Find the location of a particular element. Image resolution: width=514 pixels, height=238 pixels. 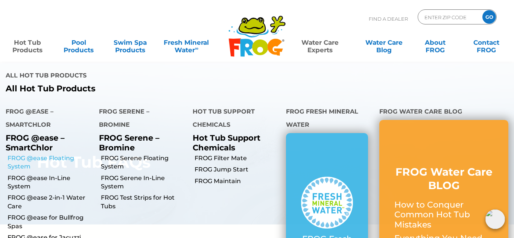

a: Fresh MineralWater∞ is located at coordinates (186, 43).